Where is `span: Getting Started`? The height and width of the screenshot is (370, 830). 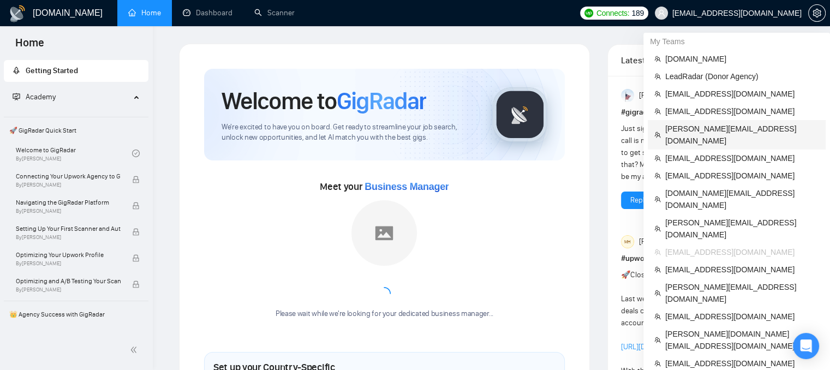
span: Getting Started is located at coordinates (52, 70).